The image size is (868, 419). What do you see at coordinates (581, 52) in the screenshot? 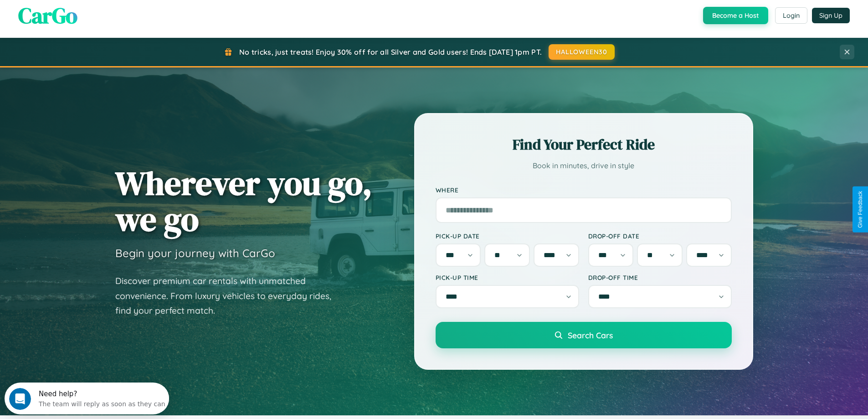
I see `button: HALLOWEEN30` at bounding box center [581, 52].